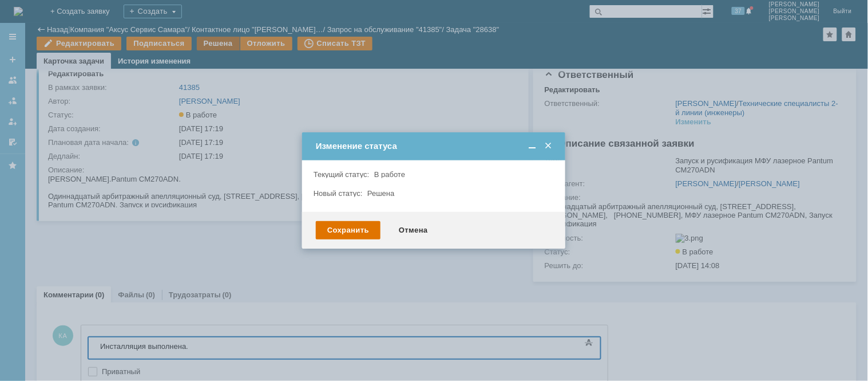 The height and width of the screenshot is (381, 868). Describe the element at coordinates (435, 146) in the screenshot. I see `div: Изменение статуса` at that location.